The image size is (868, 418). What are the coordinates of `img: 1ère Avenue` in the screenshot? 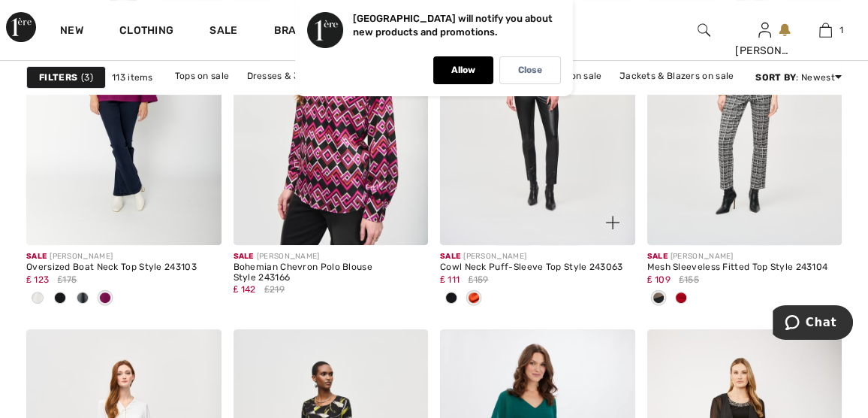 It's located at (21, 27).